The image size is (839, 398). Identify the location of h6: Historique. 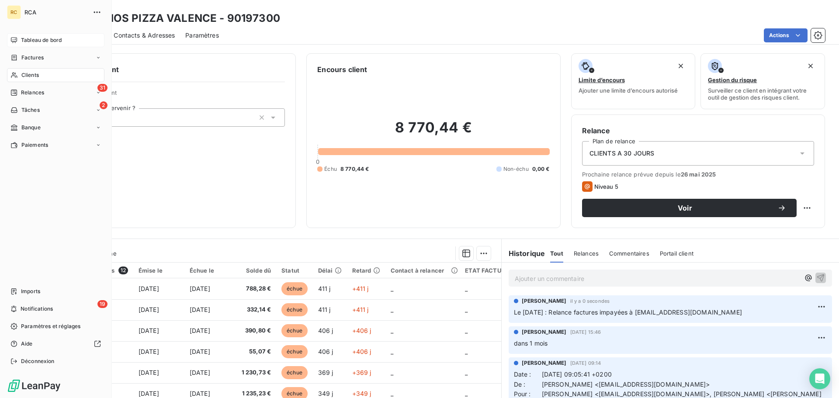
(523, 253).